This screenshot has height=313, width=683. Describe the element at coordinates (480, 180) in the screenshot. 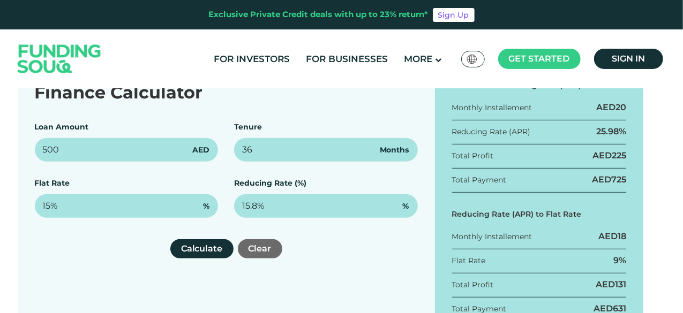

I see `div: Total Payment` at that location.